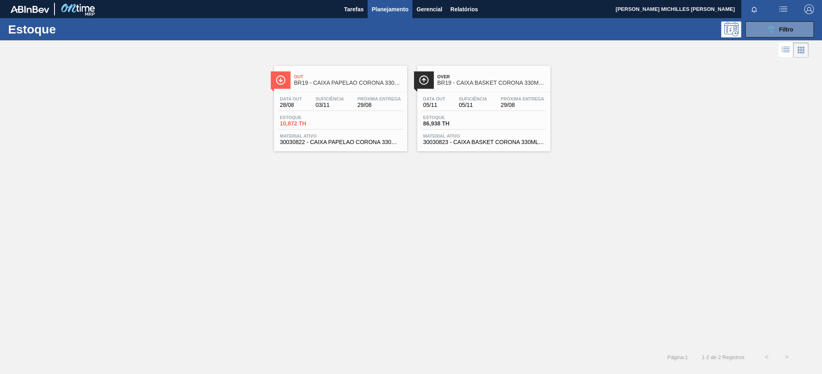  What do you see at coordinates (330, 105) in the screenshot?
I see `span: 03/11` at bounding box center [330, 105].